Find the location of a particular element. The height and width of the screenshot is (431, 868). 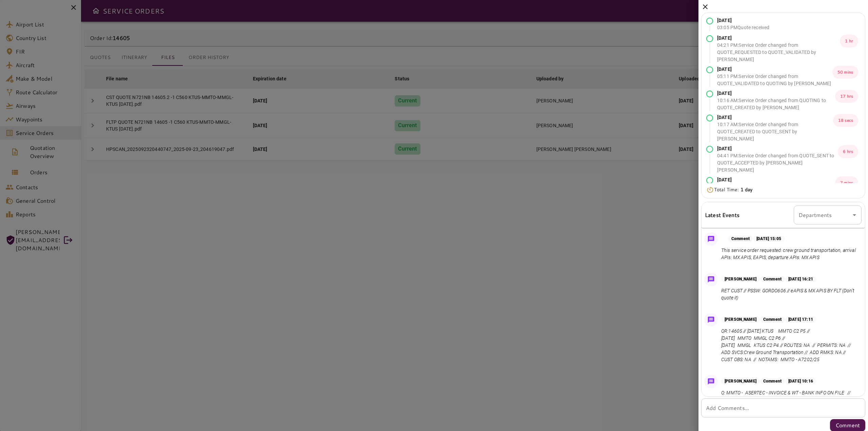

p: 18 secs is located at coordinates (846, 120).